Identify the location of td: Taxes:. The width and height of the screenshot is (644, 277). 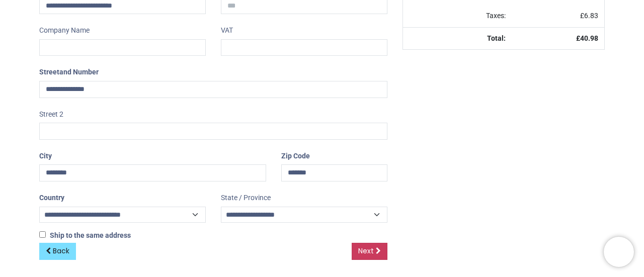
(457, 16).